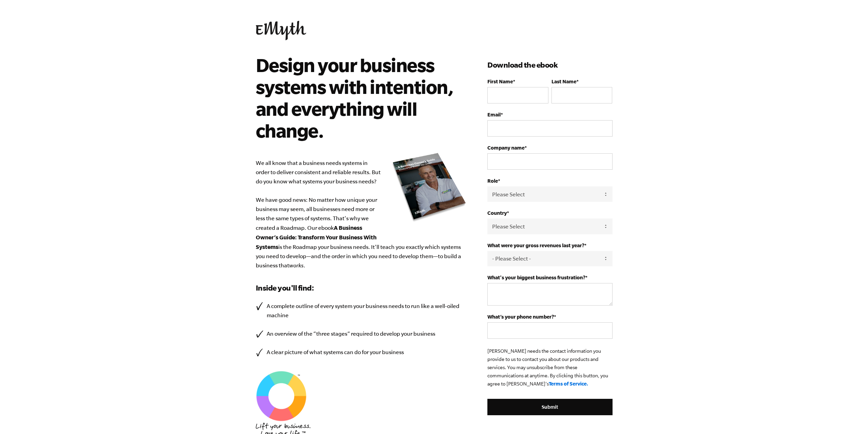 Image resolution: width=868 pixels, height=434 pixels. I want to click on a: Terms of Service., so click(569, 383).